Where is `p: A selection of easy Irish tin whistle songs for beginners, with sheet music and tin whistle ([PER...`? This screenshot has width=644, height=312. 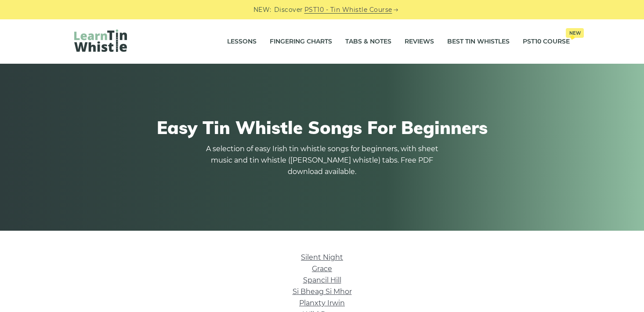 p: A selection of easy Irish tin whistle songs for beginners, with sheet music and tin whistle ([PER... is located at coordinates (322, 160).